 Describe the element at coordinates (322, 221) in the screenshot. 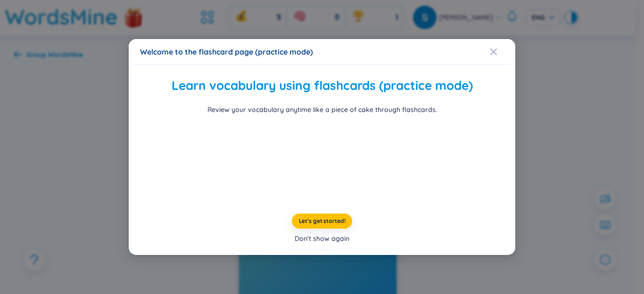

I see `span: Let's get started!` at that location.